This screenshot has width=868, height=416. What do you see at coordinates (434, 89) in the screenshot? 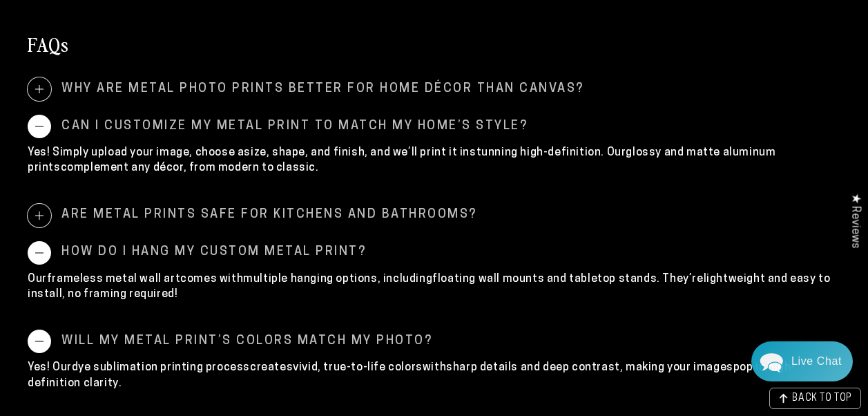
I see `summary: Why are metal photo prints better for home décor than canvas?` at bounding box center [434, 89].